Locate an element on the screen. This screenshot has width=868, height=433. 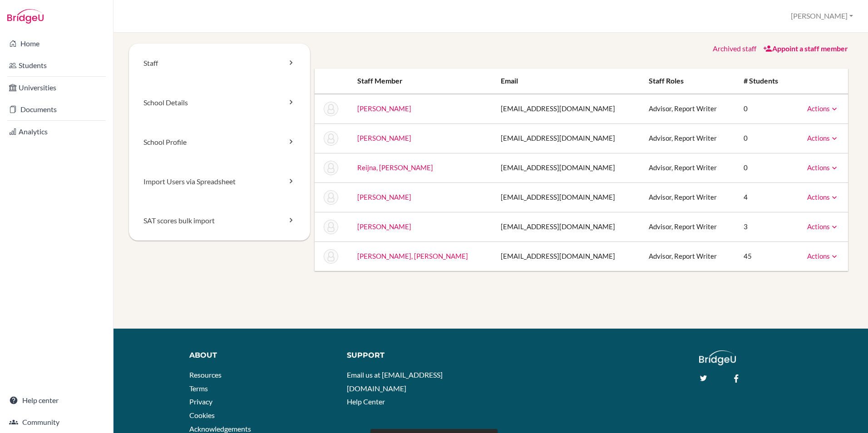
a: Terms is located at coordinates (198, 388).